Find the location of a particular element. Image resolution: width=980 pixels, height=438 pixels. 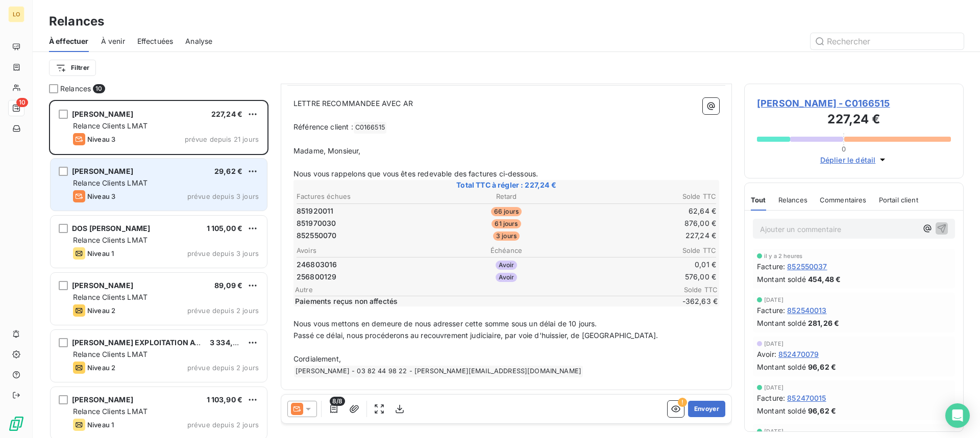

span: 851920011 is located at coordinates (315, 211).